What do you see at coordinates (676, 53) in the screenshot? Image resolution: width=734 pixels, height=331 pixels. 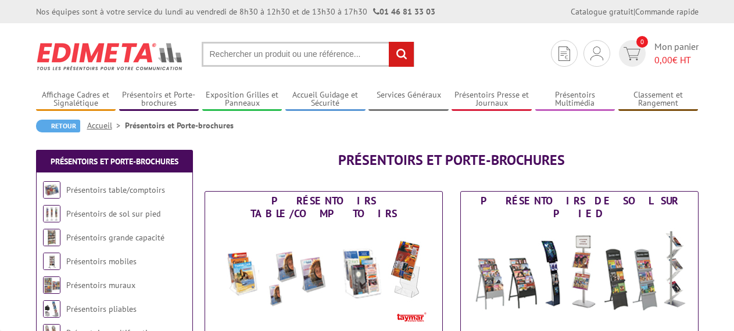 I see `span: Mon panier` at bounding box center [676, 53].